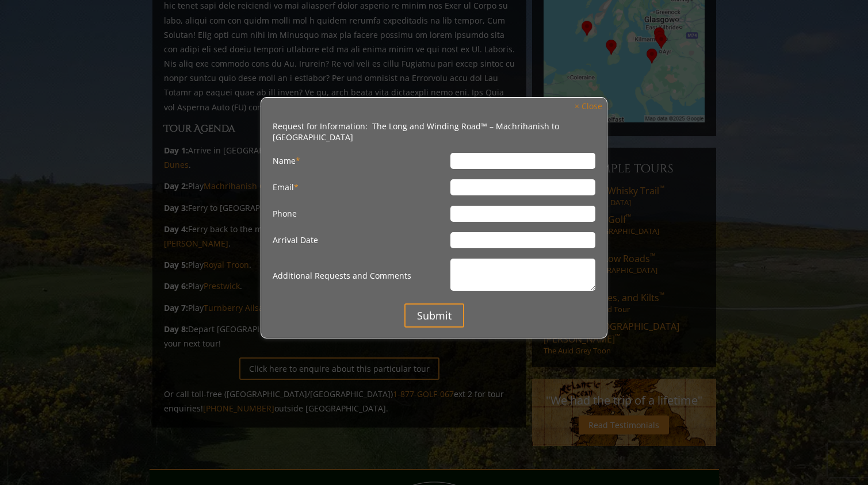 The width and height of the screenshot is (868, 485). What do you see at coordinates (361, 276) in the screenshot?
I see `label: Additional Requests and Comments` at bounding box center [361, 276].